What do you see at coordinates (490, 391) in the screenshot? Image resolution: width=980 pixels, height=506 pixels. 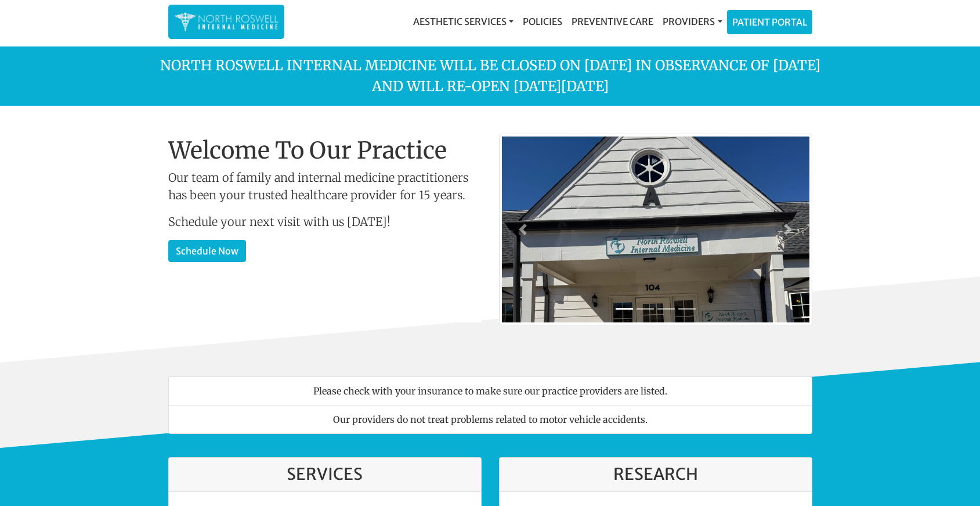 I see `li: Please check with your insurance to make sure our practice providers are listed.` at bounding box center [490, 391].